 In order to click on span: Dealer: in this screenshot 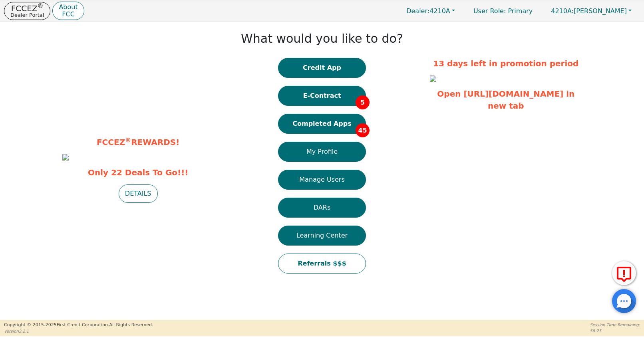, I will do `click(418, 11)`.